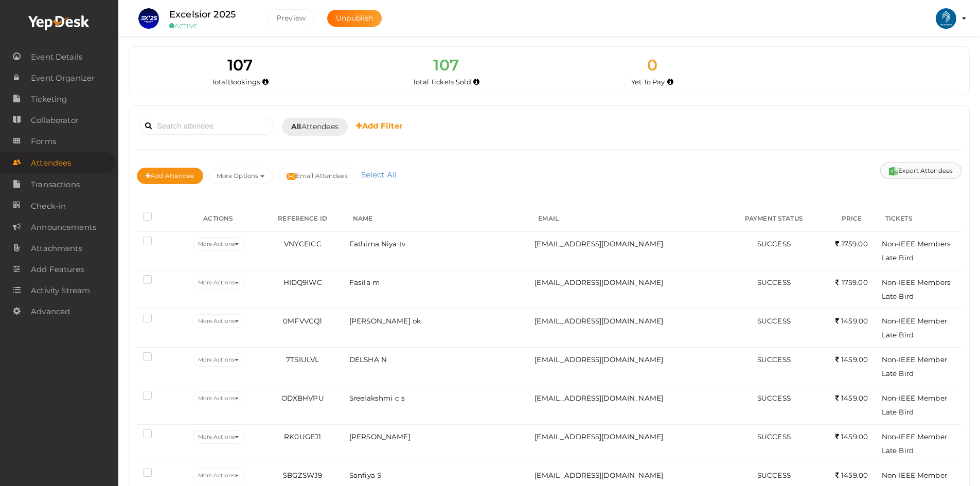 The width and height of the screenshot is (980, 486). Describe the element at coordinates (303, 476) in the screenshot. I see `span: 5BGZSWJ9` at that location.